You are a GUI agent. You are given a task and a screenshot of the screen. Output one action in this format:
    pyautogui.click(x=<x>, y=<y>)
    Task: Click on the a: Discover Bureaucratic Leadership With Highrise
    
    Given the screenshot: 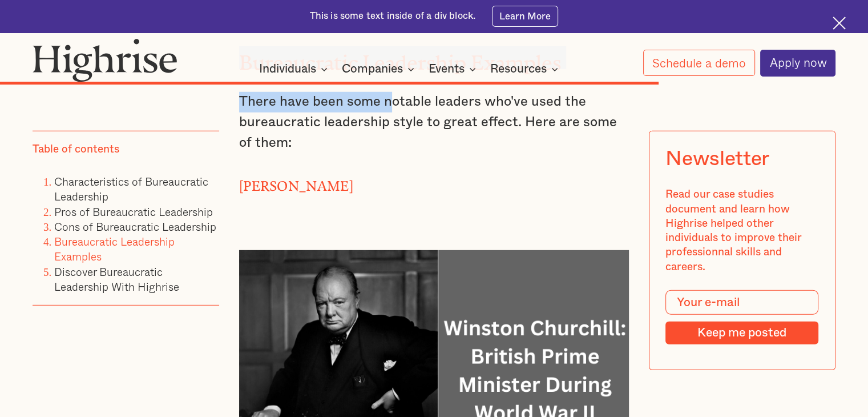 What is the action you would take?
    pyautogui.click(x=116, y=278)
    